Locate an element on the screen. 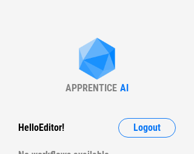  div: APPRENTICE is located at coordinates (91, 87).